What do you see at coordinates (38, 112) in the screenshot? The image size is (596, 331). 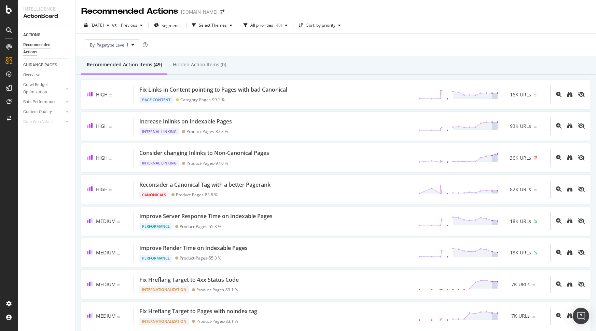 I see `div: Content Quality` at bounding box center [38, 112].